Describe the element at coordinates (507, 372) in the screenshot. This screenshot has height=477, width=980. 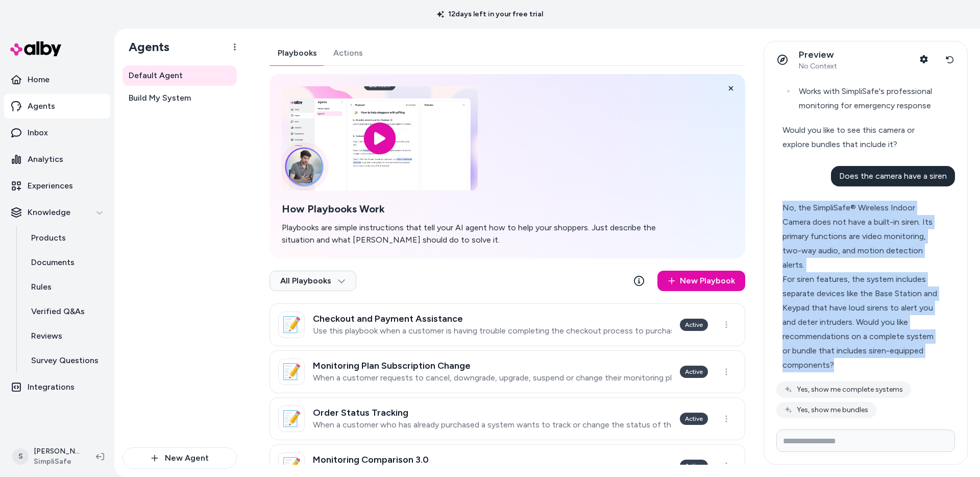
I see `a: 📝Monitoring Plan Subscription ChangeWhen a customer requests to cancel, downgrade, upgrade, suspe...` at that location.